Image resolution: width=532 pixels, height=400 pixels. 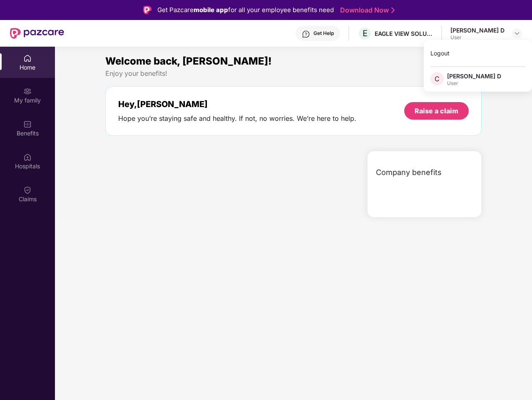 What do you see at coordinates (28, 157) in the screenshot?
I see `img: svg+xml;base64,PHN2ZyBpZD0iSG9zcGl0YWxzIiB4bWxucz0iaHR0cDovL3d3dy53My5vcmcvMjAwMC9zdmciIHdpZHRoPS...` at bounding box center [28, 157].